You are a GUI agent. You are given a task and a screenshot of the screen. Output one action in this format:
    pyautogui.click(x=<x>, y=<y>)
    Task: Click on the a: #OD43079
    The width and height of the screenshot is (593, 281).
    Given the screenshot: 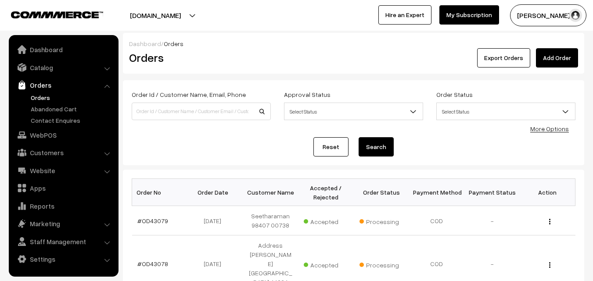 What is the action you would take?
    pyautogui.click(x=153, y=221)
    